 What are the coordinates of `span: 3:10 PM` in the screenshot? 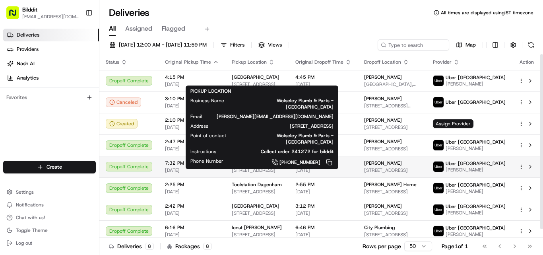 It's located at (192, 99).